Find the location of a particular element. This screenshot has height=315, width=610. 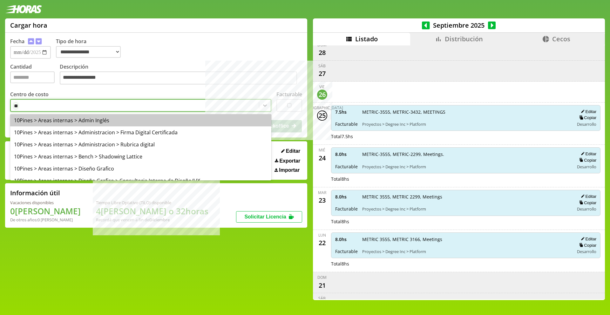

div: 10Pines > Areas internas > Diseño Grafico is located at coordinates (141, 169).